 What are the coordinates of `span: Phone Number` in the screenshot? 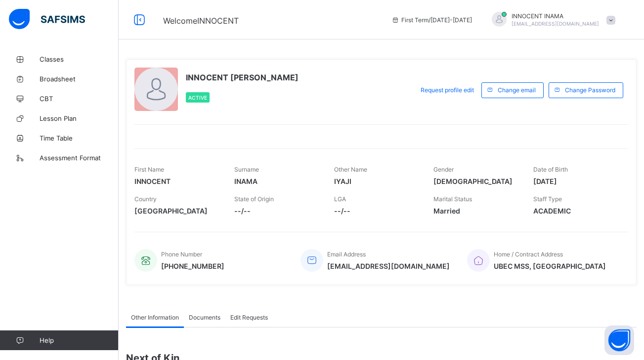 It's located at (182, 254).